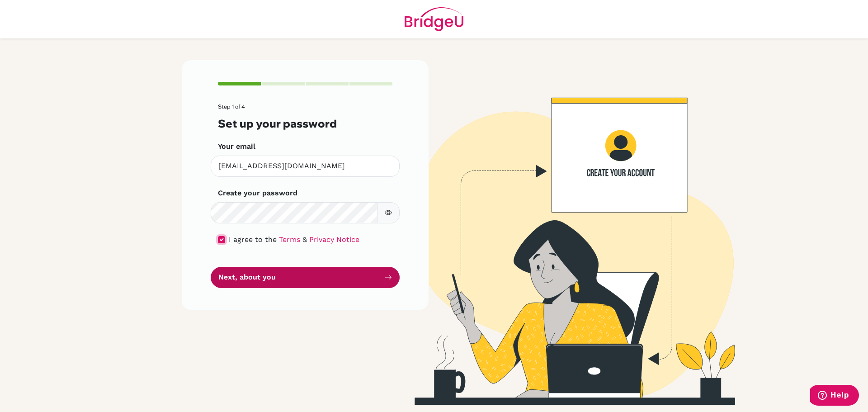 The width and height of the screenshot is (868, 412). Describe the element at coordinates (334, 239) in the screenshot. I see `a: Privacy Notice` at that location.